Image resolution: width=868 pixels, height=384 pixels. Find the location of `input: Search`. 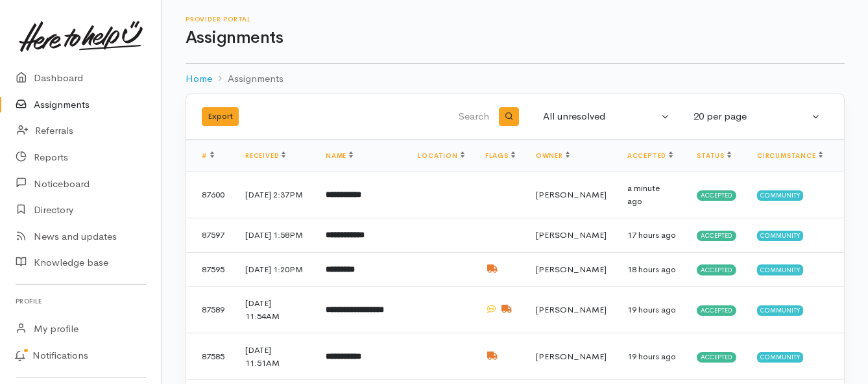

input: Search is located at coordinates (431, 117).